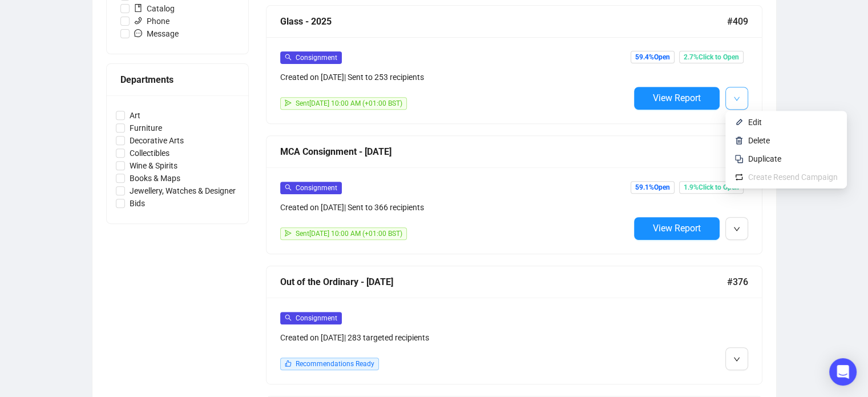 Image resolution: width=868 pixels, height=397 pixels. What do you see at coordinates (135, 115) in the screenshot?
I see `span: Art` at bounding box center [135, 115].